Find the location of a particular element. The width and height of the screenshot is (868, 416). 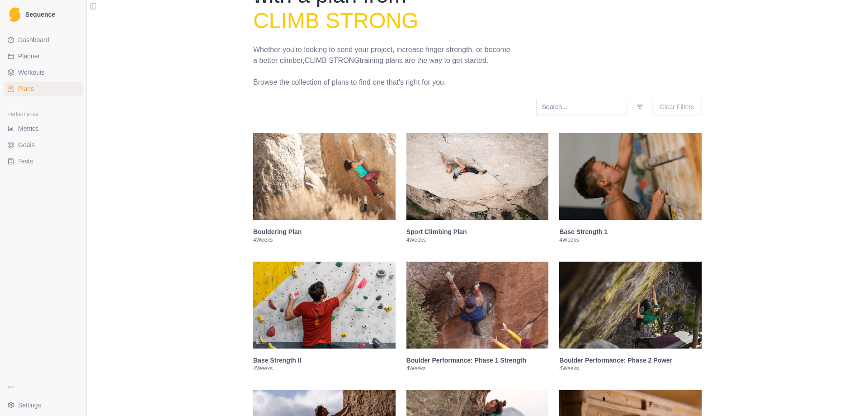

a: Goals is located at coordinates (43, 145).